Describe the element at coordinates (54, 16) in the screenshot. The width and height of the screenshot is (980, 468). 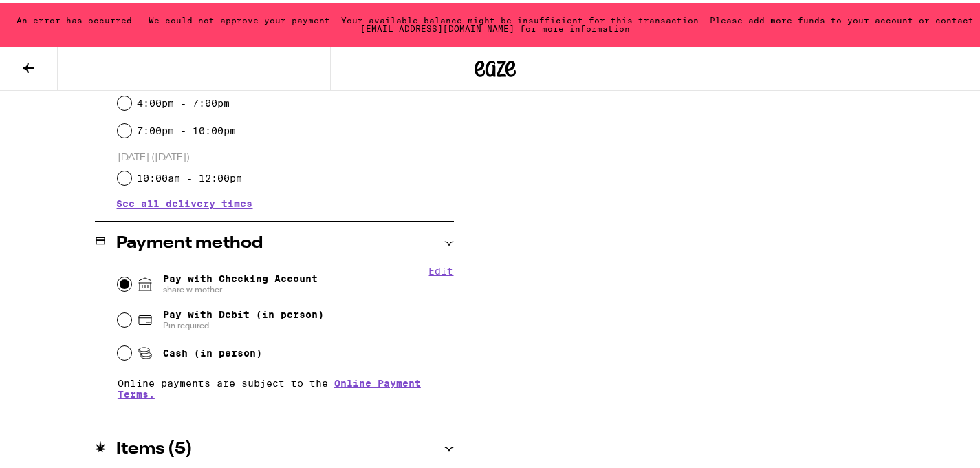
I see `span: Hi. Need any help?` at that location.